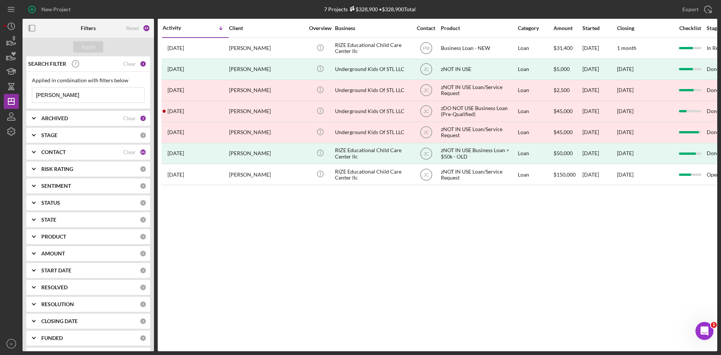  Describe the element at coordinates (372, 174) in the screenshot. I see `div: RIZE Educational Child Care Center llc` at that location.